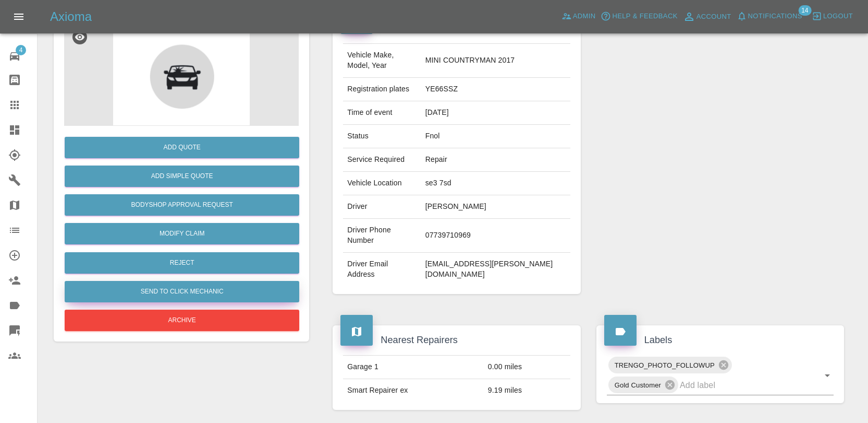  Describe the element at coordinates (382, 270) in the screenshot. I see `td: Driver Email Address` at that location.